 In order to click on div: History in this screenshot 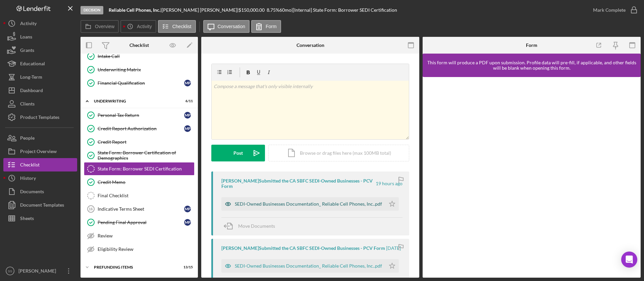, I will do `click(28, 179)`.